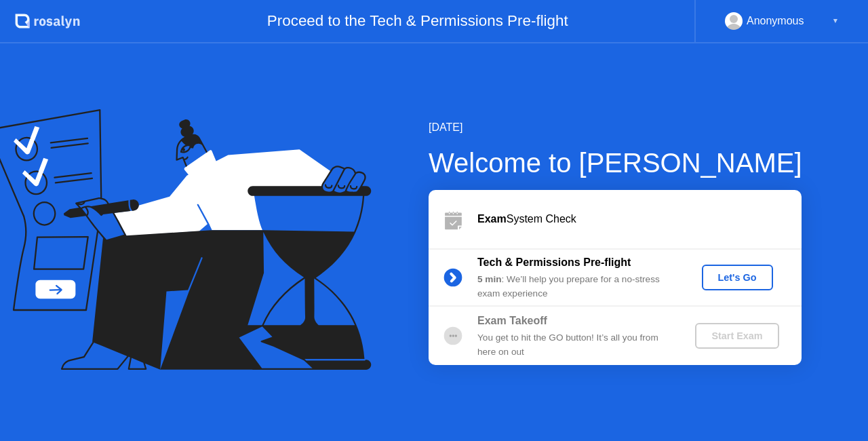 The image size is (868, 441). I want to click on b: Tech & Permissions Pre-flight, so click(554, 262).